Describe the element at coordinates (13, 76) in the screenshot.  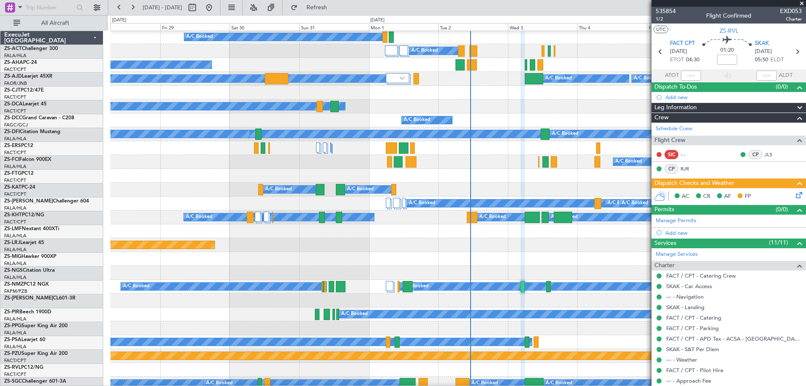
I see `span: ZS-AJD` at that location.